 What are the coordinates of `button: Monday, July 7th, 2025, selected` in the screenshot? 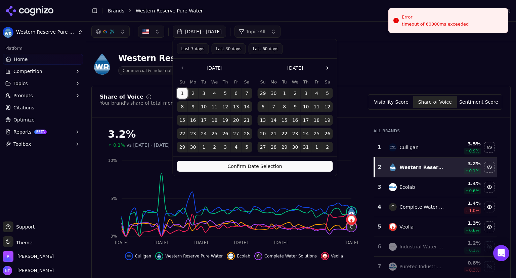 It's located at (274, 107).